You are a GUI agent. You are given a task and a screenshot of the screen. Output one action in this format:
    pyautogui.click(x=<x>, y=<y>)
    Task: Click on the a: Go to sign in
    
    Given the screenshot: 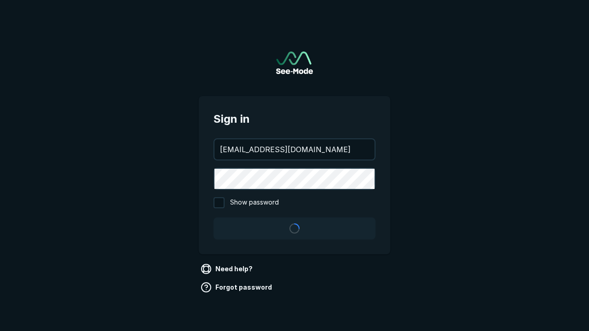 What is the action you would take?
    pyautogui.click(x=295, y=63)
    